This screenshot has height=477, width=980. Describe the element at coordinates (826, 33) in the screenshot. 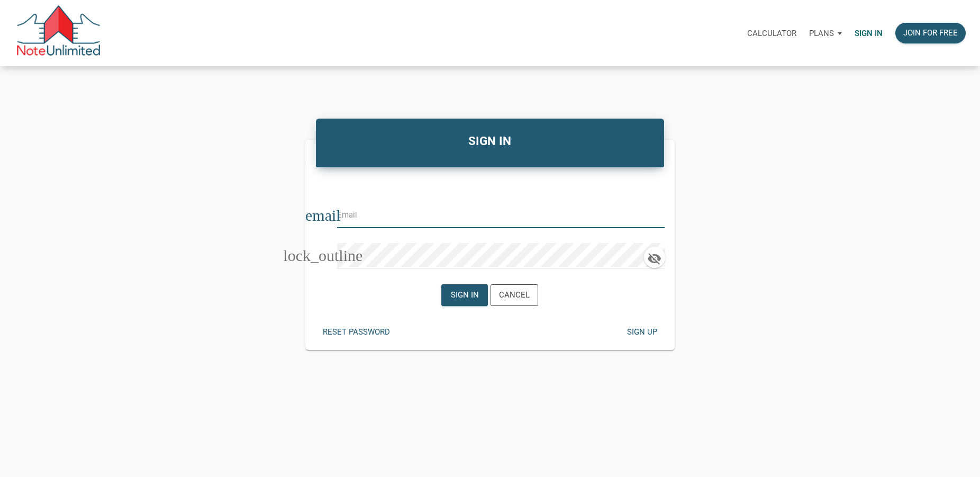

I see `a: Plans` at that location.